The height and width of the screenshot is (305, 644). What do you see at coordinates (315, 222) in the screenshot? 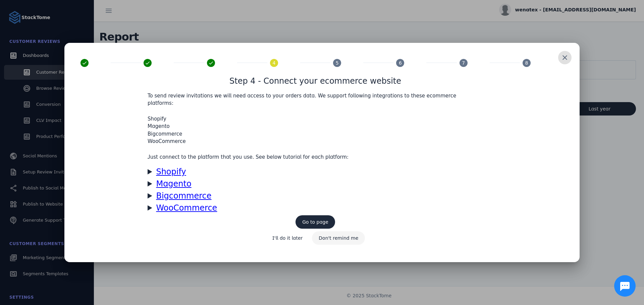
I see `button: Go to page` at bounding box center [315, 222].